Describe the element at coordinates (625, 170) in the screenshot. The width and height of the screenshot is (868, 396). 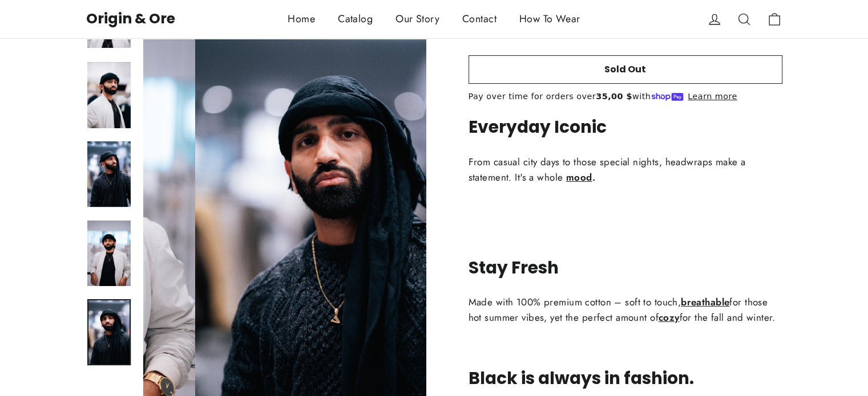
I see `p: From casual city days to those special nights, headwraps make a statement. It's a whole` at that location.